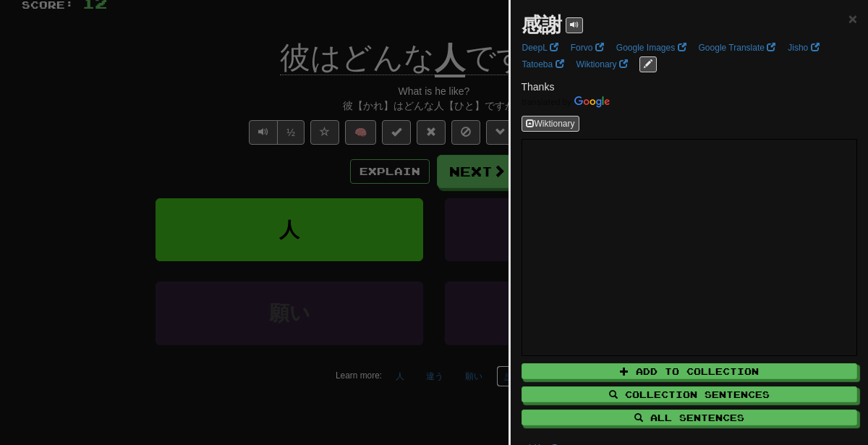 The height and width of the screenshot is (445, 868). What do you see at coordinates (543, 64) in the screenshot?
I see `a: Tatoeba` at bounding box center [543, 64].